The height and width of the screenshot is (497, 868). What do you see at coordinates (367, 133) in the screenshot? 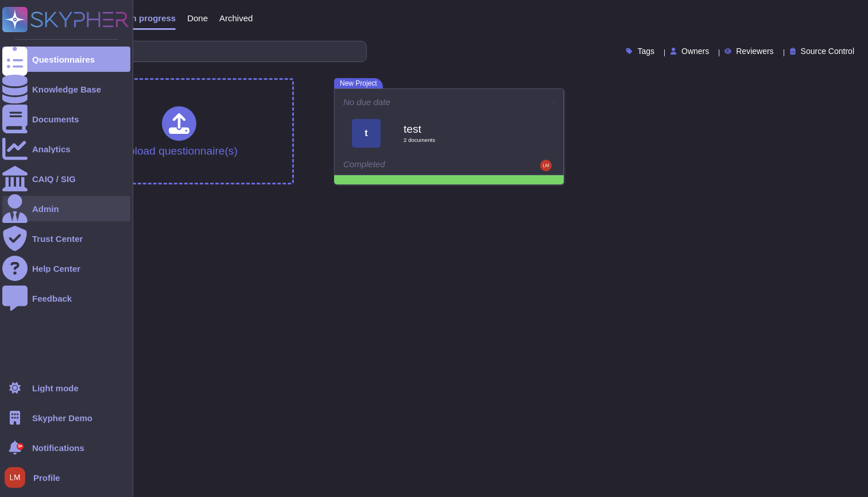
I see `div: t` at bounding box center [367, 133].